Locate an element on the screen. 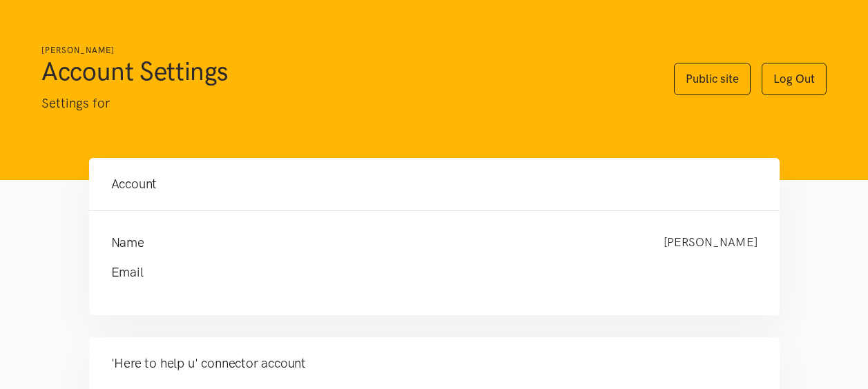 Image resolution: width=868 pixels, height=389 pixels. h1: Account Settings is located at coordinates (343, 71).